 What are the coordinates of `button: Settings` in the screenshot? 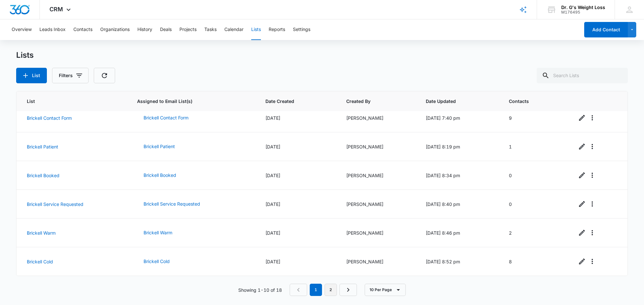 It's located at (302, 30).